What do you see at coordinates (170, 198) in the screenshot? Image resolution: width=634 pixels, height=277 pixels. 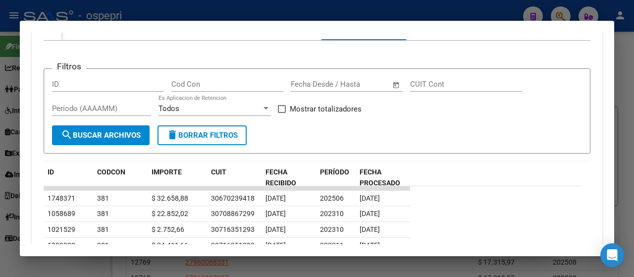 I see `span: $ 32.658,88` at bounding box center [170, 198].